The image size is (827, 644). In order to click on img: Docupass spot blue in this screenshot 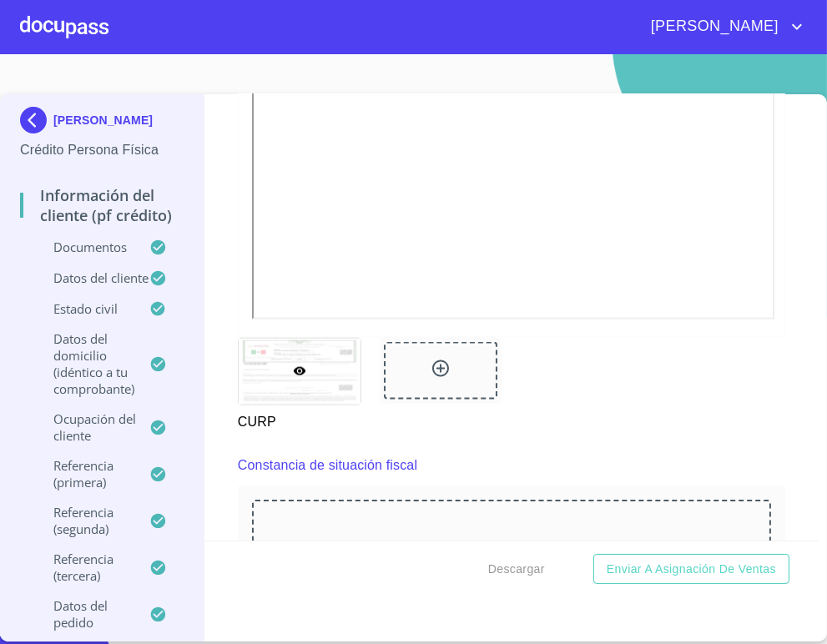, I will do `click(36, 120)`.